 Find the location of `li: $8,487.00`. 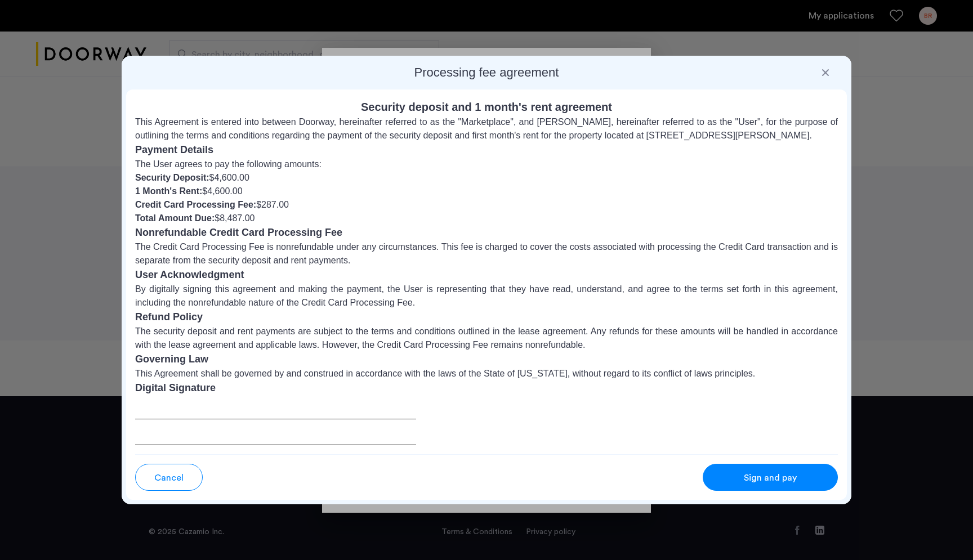

li: $8,487.00 is located at coordinates (486, 218).